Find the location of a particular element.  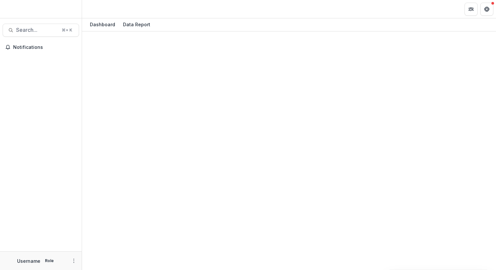

span: Search... is located at coordinates (37, 30).